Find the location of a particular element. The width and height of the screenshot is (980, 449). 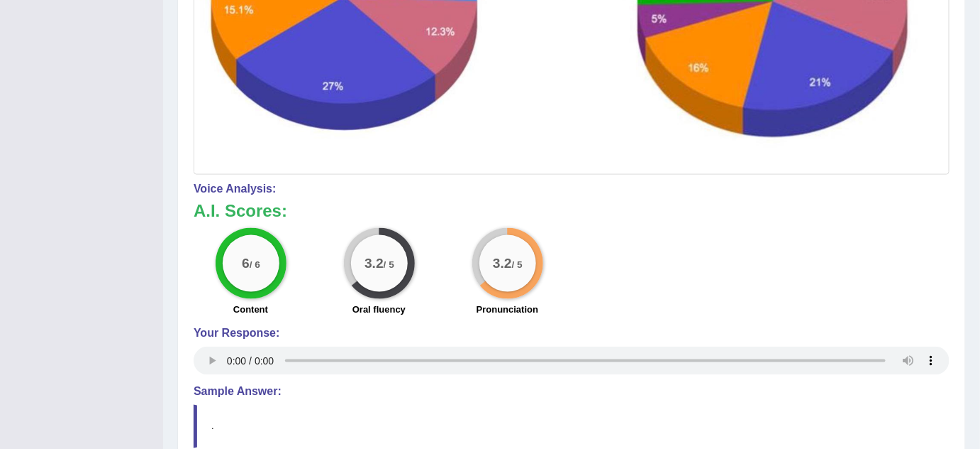

small: / 6 is located at coordinates (254, 264).